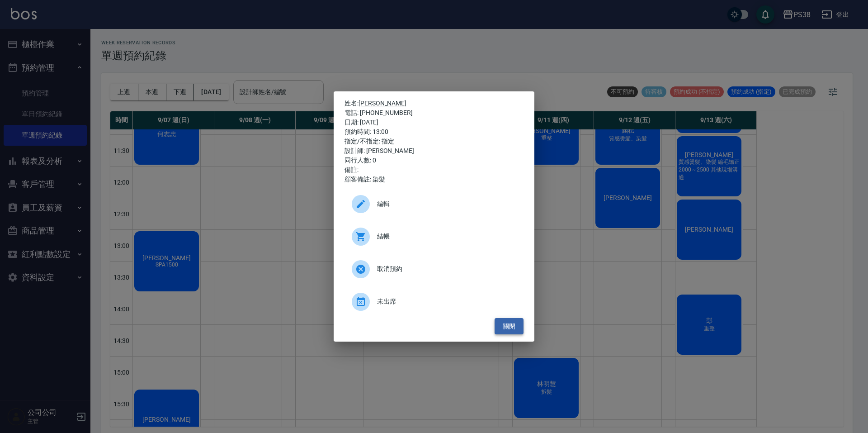 Image resolution: width=868 pixels, height=433 pixels. What do you see at coordinates (434, 237) in the screenshot?
I see `div: 結帳` at bounding box center [434, 237].